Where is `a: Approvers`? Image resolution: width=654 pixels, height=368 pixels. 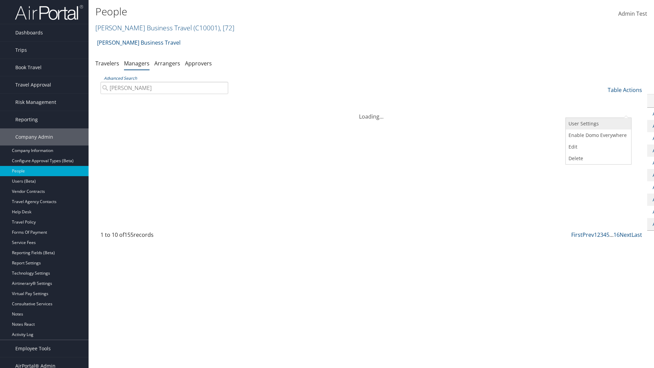
a: Approvers is located at coordinates (198, 63).